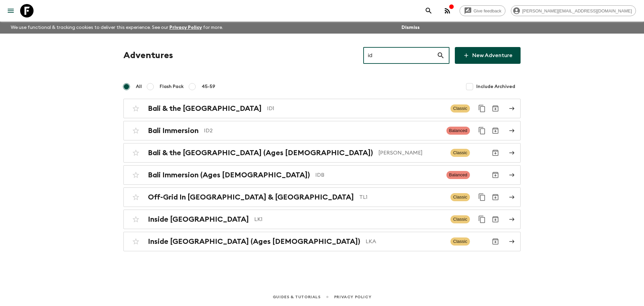 This screenshot has height=306, width=644. I want to click on button: menu, so click(11, 11).